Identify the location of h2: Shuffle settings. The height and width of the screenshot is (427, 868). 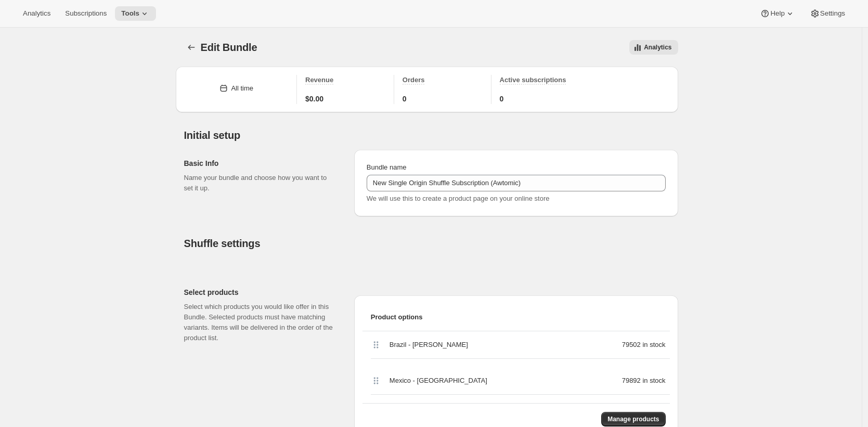
(431, 244).